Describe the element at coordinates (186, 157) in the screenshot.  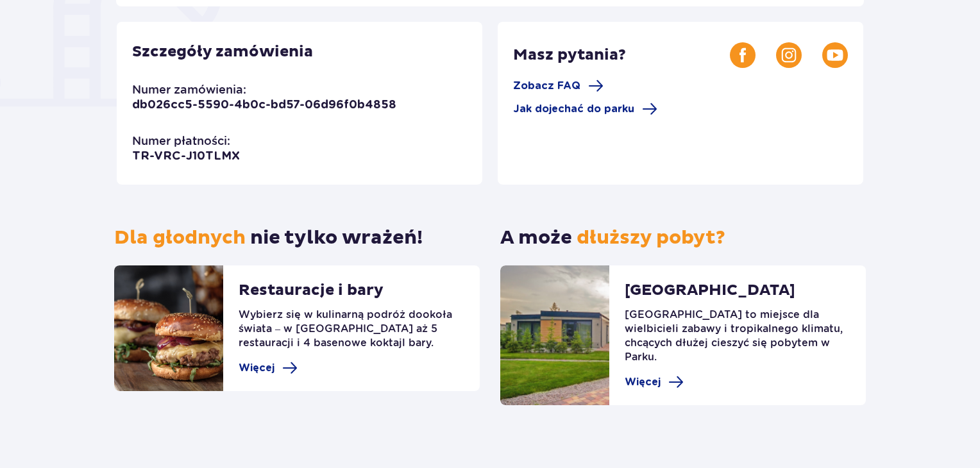
I see `p: TR-VRC-J10TLMX` at that location.